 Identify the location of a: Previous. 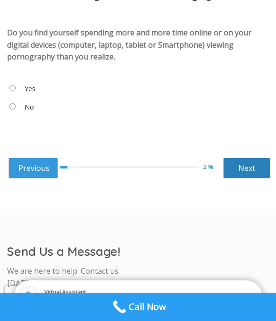
(33, 168).